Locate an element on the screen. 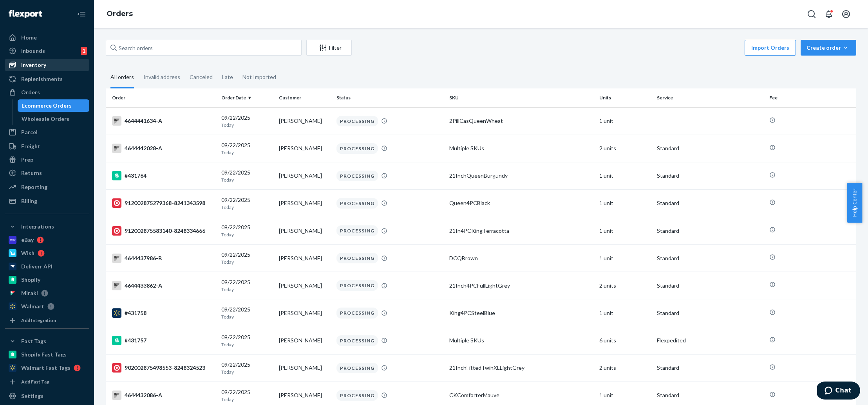 Image resolution: width=868 pixels, height=405 pixels. div: Fast Tags is located at coordinates (34, 341).